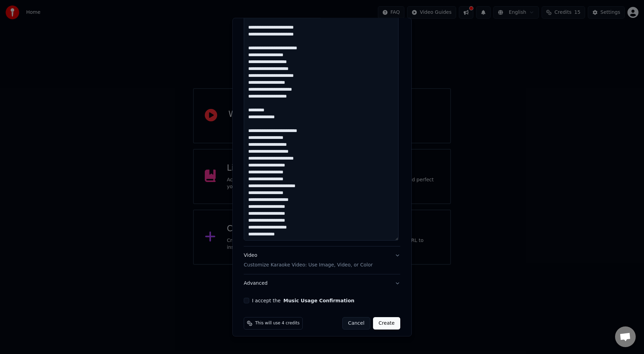 The height and width of the screenshot is (354, 644). I want to click on p: Customize Karaoke Video: Use Image, Video, or Color, so click(308, 265).